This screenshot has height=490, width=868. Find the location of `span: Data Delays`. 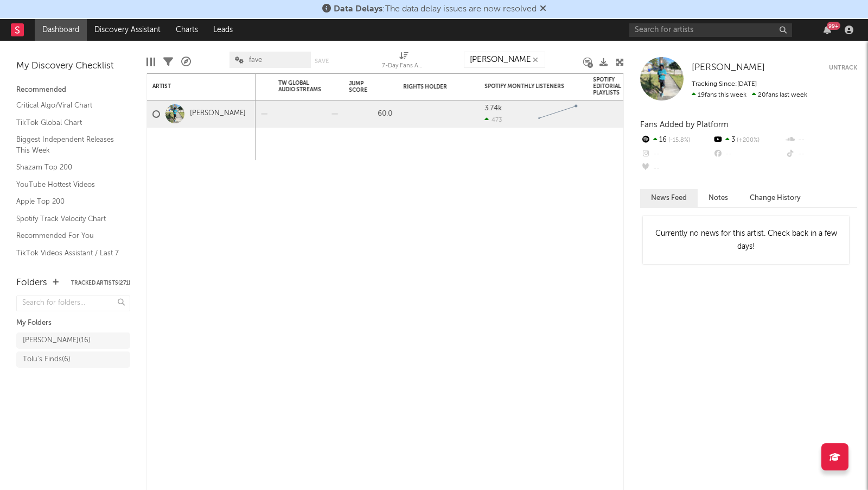

span: Data Delays is located at coordinates (358, 10).